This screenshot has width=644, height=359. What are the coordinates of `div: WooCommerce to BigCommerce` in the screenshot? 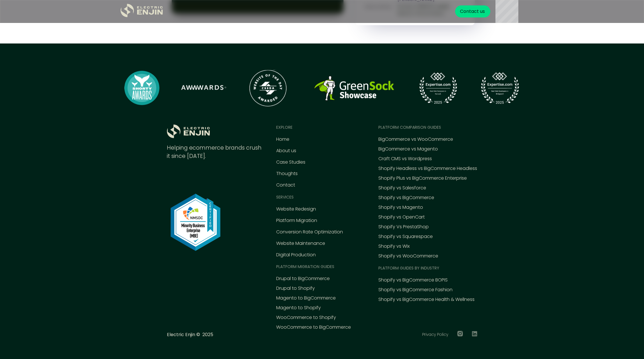 It's located at (314, 327).